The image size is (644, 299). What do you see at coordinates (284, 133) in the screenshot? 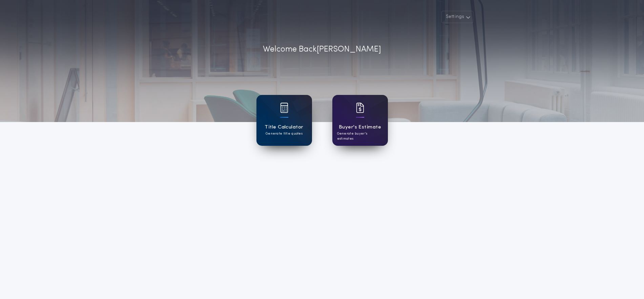
I see `p: Generate title quotes` at bounding box center [284, 133].